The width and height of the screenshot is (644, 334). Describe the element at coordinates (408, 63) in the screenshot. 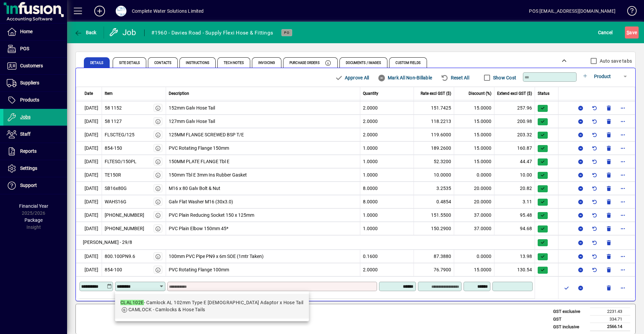

I see `span: Custom Fields` at that location.